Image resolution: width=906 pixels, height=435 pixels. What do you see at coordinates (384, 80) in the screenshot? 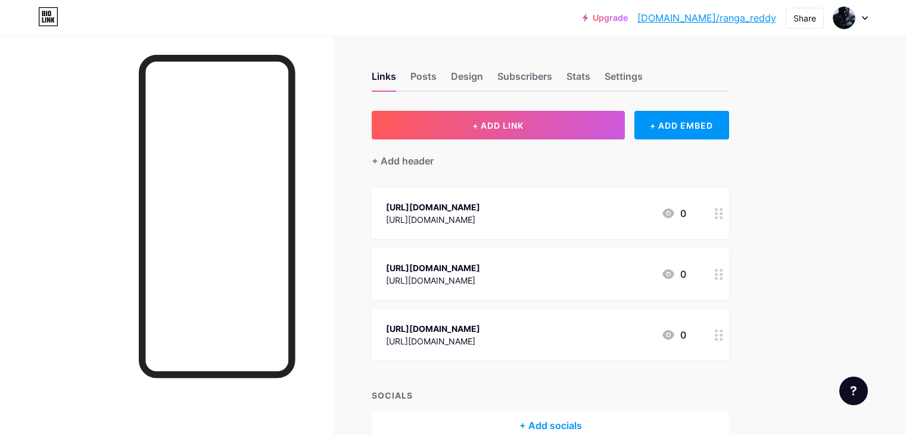
I see `div: Links` at bounding box center [384, 80].